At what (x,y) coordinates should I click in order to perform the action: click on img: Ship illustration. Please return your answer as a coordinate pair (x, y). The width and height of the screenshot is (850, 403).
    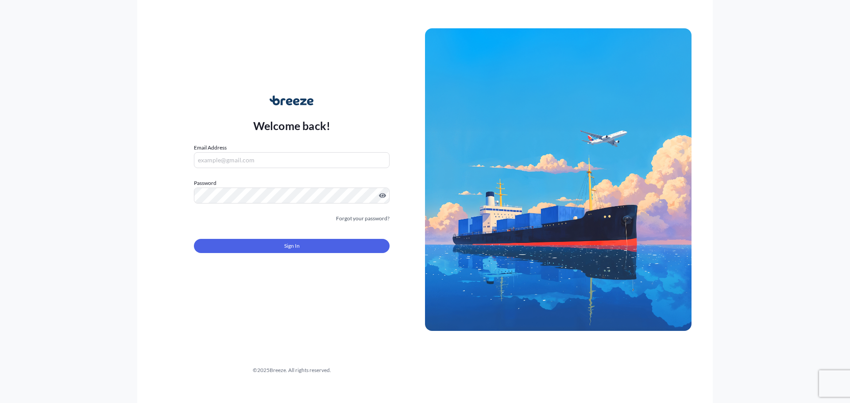
    Looking at the image, I should click on (558, 180).